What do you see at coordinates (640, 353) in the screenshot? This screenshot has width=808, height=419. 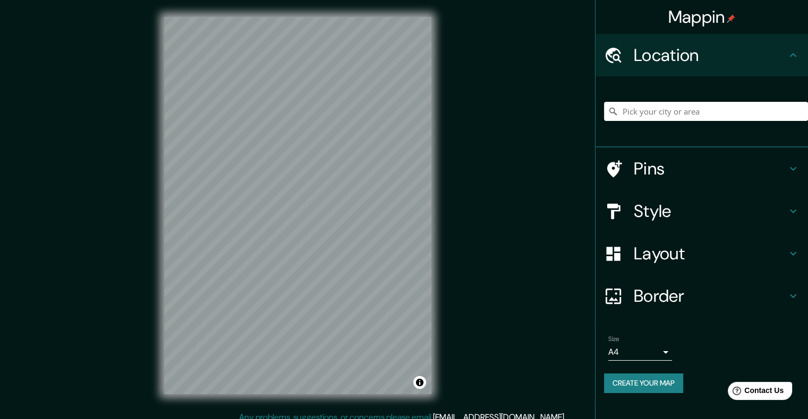 I see `div: A4` at bounding box center [640, 353].